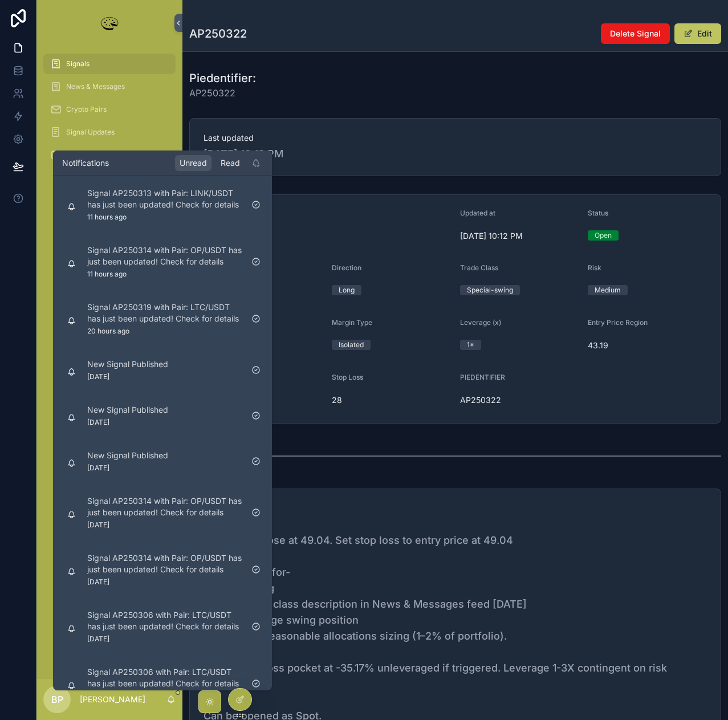 The width and height of the screenshot is (728, 720). Describe the element at coordinates (164, 199) in the screenshot. I see `p: Signal AP250313 with Pair: LINK/USDT has just been updated! Check for details` at that location.